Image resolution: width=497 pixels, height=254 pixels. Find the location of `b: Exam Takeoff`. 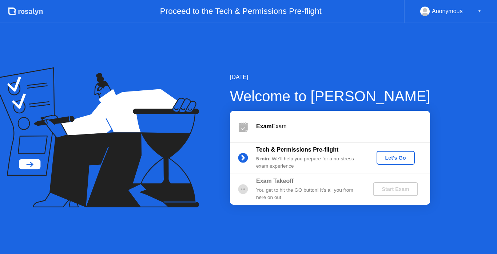

b: Exam Takeoff is located at coordinates (275, 181).